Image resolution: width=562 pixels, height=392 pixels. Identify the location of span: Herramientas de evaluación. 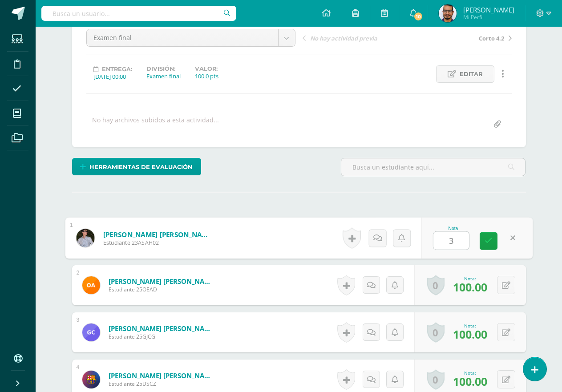
(141, 167).